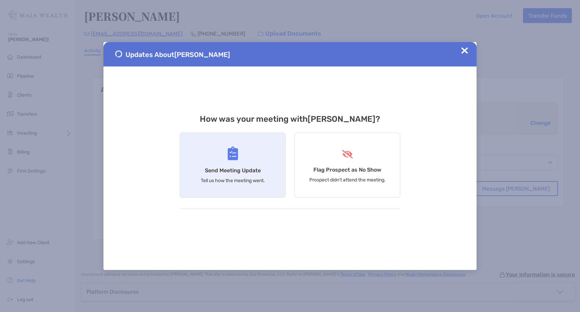  I want to click on h4: Send Meeting Update, so click(233, 170).